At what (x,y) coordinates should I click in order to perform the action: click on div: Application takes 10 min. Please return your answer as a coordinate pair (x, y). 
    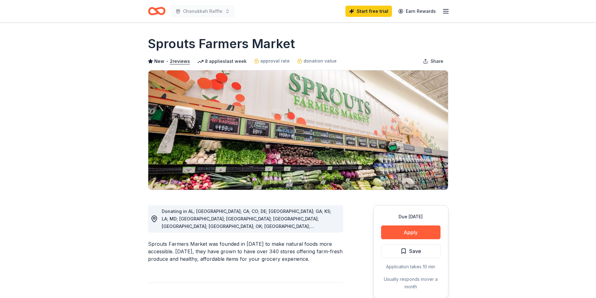
    Looking at the image, I should click on (411, 267).